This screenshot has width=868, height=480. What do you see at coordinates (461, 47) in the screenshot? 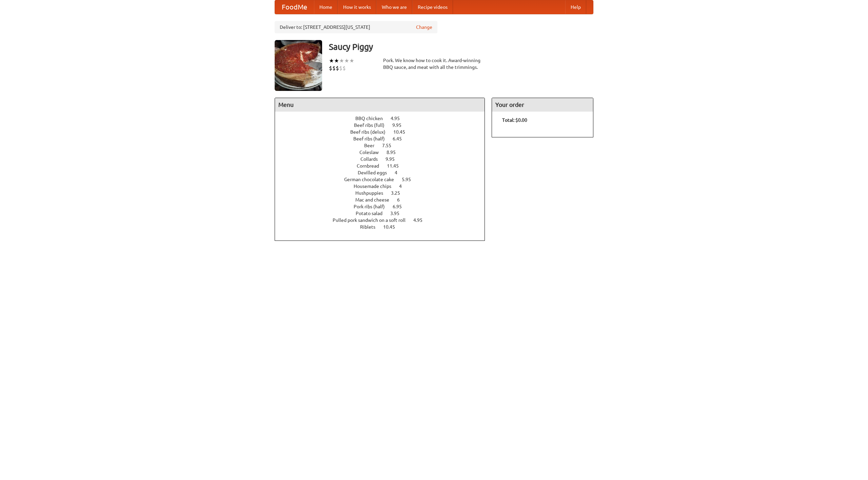
I see `h3: Saucy Piggy` at bounding box center [461, 47].